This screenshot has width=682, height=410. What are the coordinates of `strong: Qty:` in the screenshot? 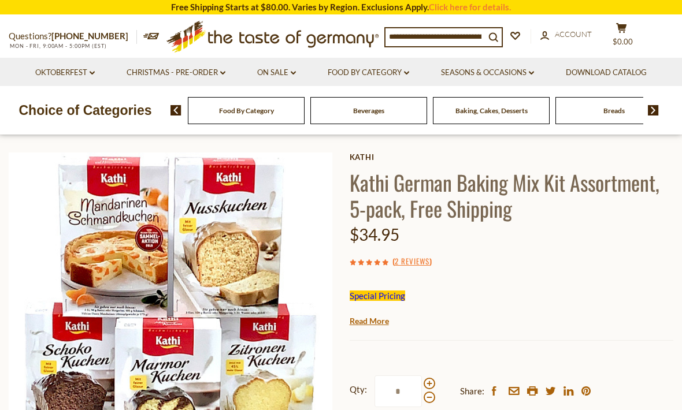 It's located at (358, 389).